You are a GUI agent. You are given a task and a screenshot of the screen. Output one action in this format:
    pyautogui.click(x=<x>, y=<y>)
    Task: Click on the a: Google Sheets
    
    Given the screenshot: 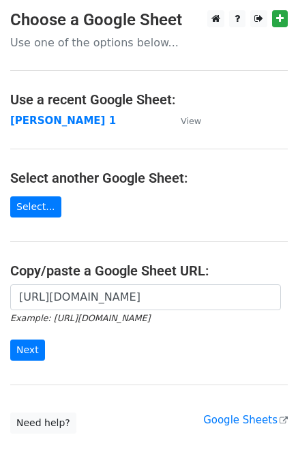 What is the action you would take?
    pyautogui.click(x=245, y=420)
    